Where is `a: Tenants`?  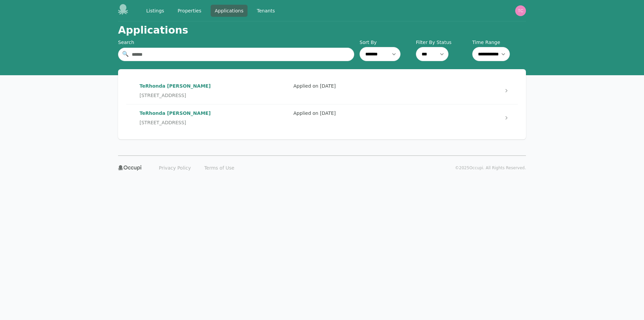 a: Tenants is located at coordinates (266, 11).